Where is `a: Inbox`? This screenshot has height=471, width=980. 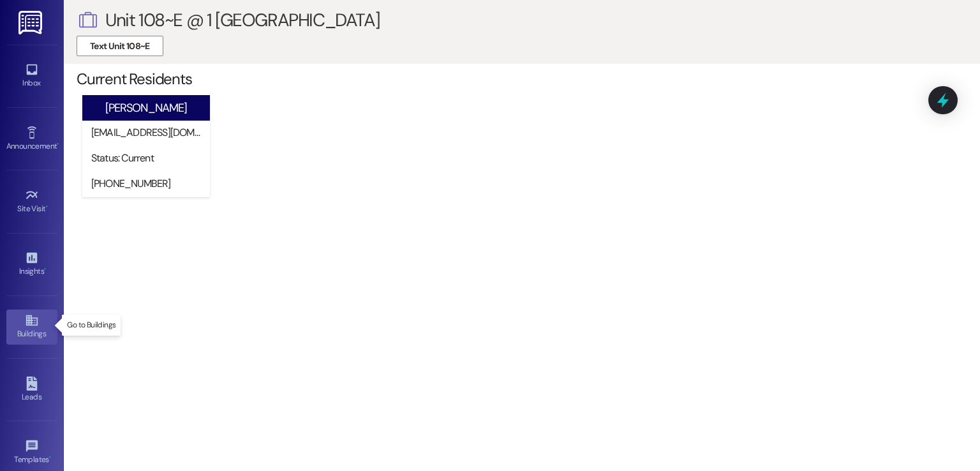
a: Inbox is located at coordinates (32, 76).